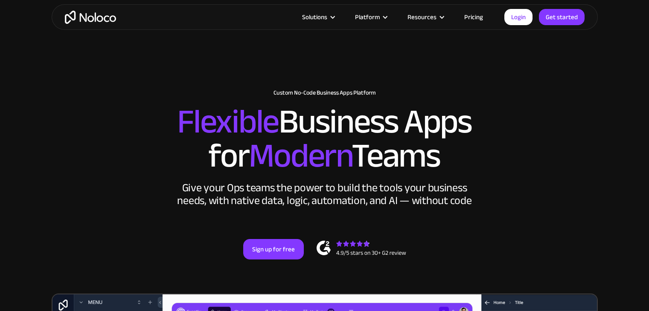 The width and height of the screenshot is (649, 311). I want to click on a: Get started, so click(561, 17).